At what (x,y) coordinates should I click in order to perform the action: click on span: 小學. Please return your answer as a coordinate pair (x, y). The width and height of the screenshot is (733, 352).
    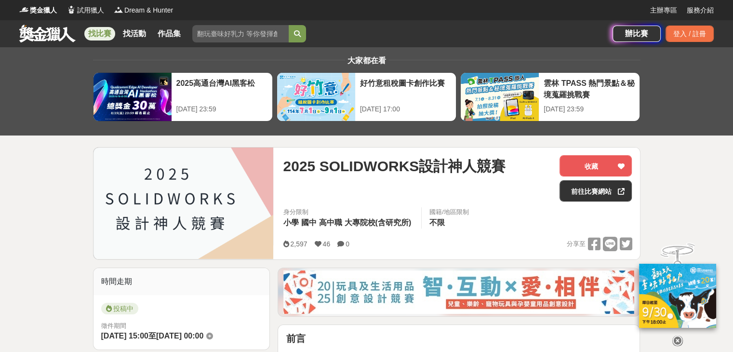
    Looking at the image, I should click on (291, 222).